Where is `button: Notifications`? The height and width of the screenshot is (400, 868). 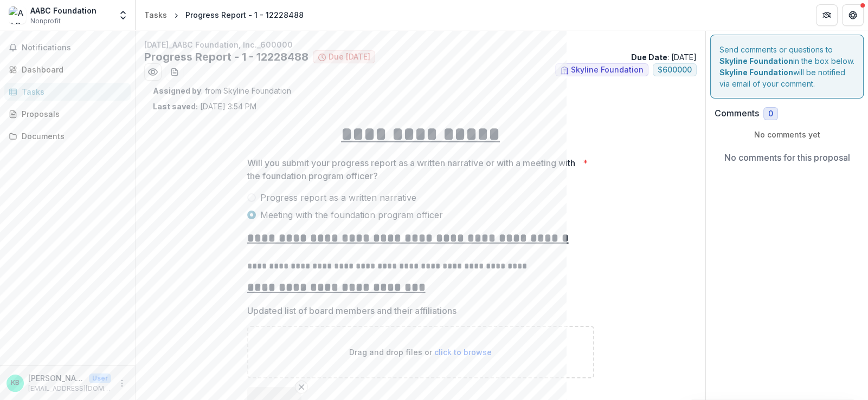
button: Notifications is located at coordinates (67, 48).